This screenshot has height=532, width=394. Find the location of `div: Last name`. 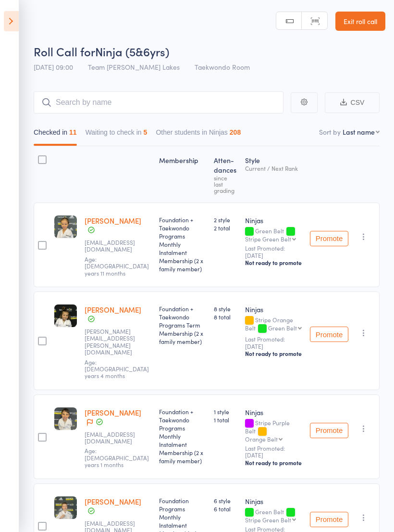

div: Last name is located at coordinates (359, 132).